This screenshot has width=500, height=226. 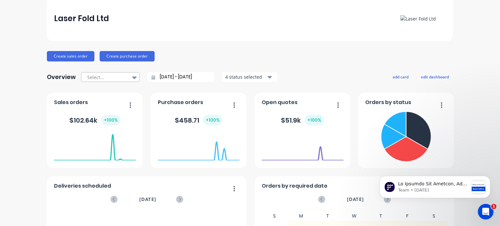 What do you see at coordinates (435, 77) in the screenshot?
I see `button: edit dashboard` at bounding box center [435, 77].